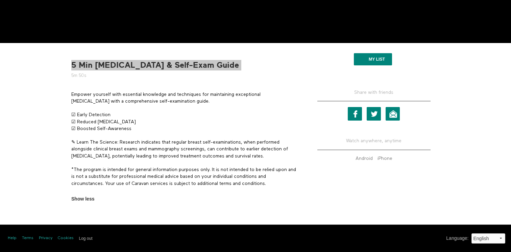 The height and width of the screenshot is (252, 511). What do you see at coordinates (12, 238) in the screenshot?
I see `a: Help` at bounding box center [12, 238].